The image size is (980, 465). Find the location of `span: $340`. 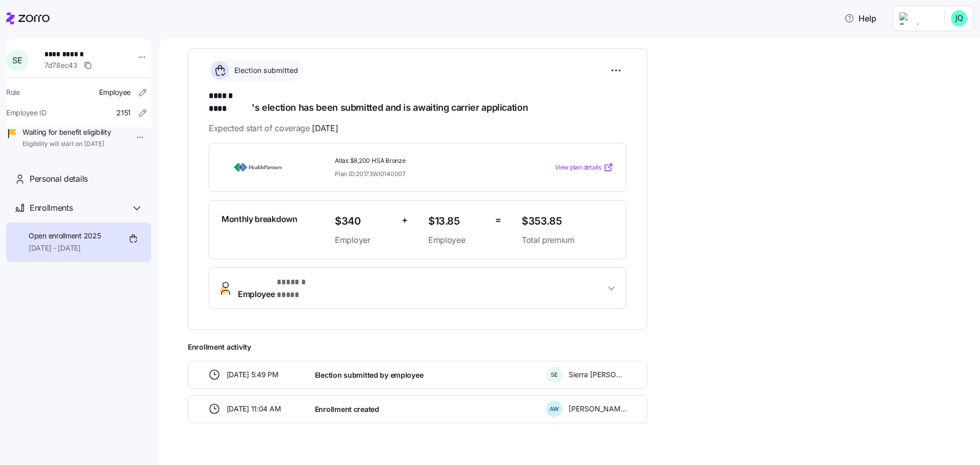

span: $340 is located at coordinates (364, 221).